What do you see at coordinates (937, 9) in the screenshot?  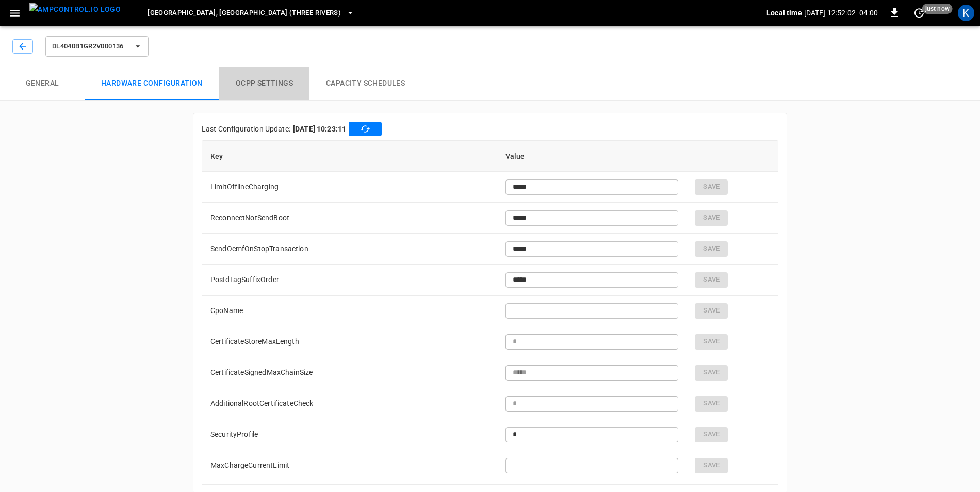 I see `span: just now` at bounding box center [937, 9].